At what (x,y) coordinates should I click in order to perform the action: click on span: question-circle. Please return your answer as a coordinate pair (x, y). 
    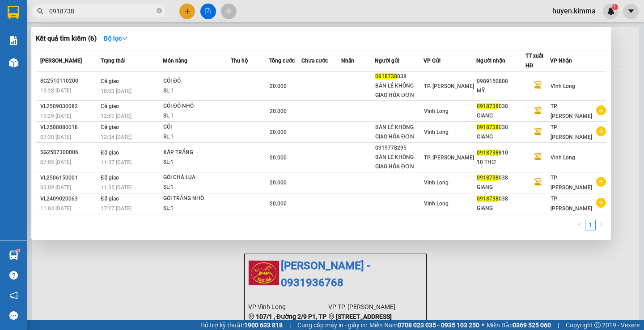
    Looking at the image, I should click on (13, 275).